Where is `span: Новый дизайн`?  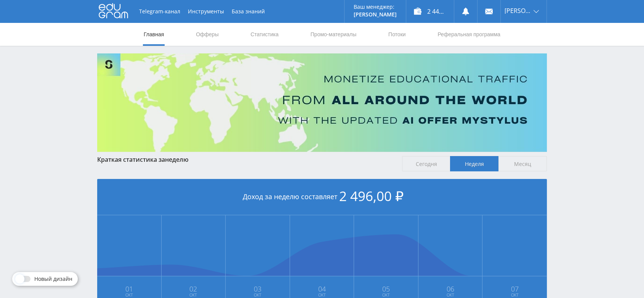 span: Новый дизайн is located at coordinates (53, 279).